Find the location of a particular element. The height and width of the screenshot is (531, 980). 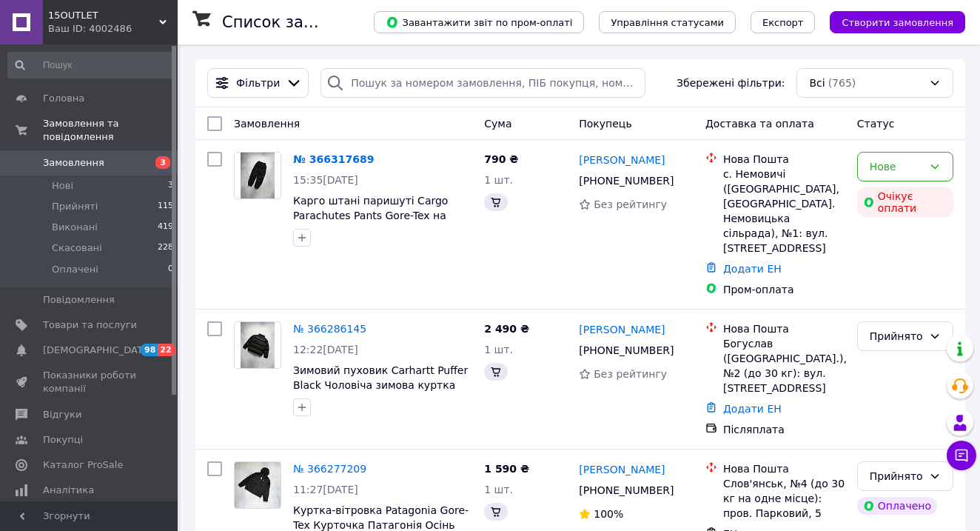

span: Повідомлення is located at coordinates (79, 300).